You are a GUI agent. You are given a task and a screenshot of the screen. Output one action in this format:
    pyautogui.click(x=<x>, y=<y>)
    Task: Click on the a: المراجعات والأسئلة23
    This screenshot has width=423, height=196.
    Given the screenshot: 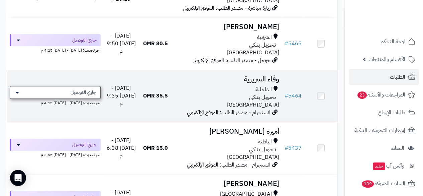 What is the action you would take?
    pyautogui.click(x=384, y=95)
    